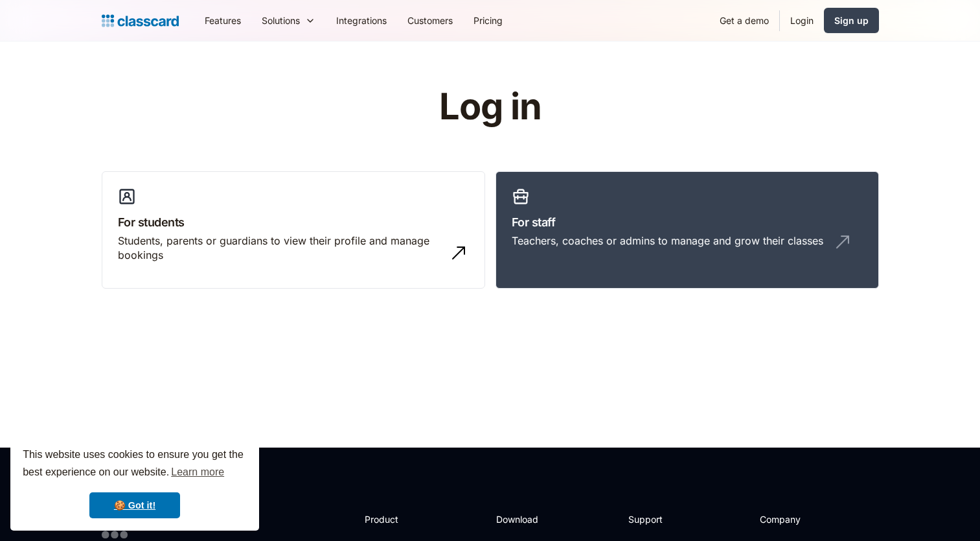  Describe the element at coordinates (744, 20) in the screenshot. I see `a: Get a demo` at that location.